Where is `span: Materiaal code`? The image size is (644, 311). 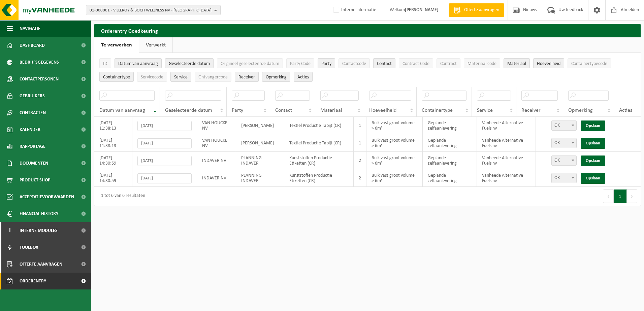
span: Materiaal code is located at coordinates (482, 64).